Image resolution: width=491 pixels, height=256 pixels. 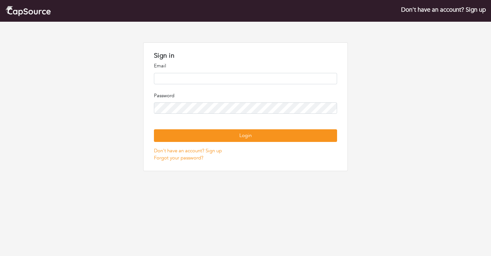 I want to click on a: Forgot your password?, so click(x=178, y=158).